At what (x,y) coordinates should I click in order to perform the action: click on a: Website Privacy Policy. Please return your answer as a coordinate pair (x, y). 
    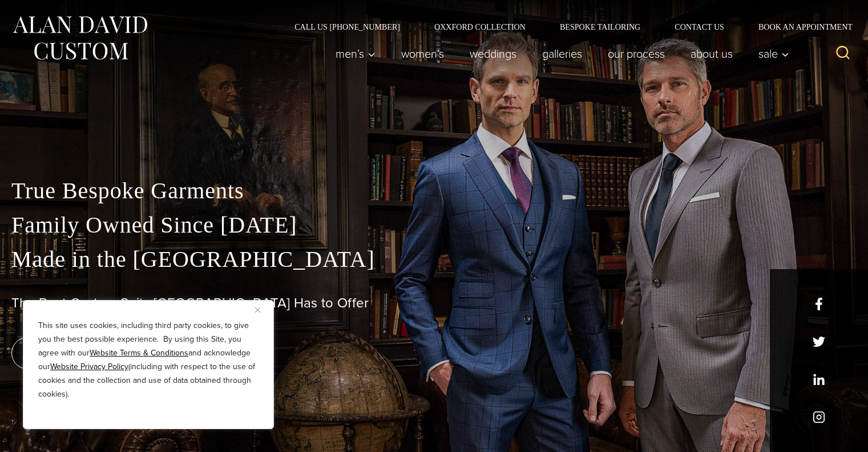
    Looking at the image, I should click on (89, 366).